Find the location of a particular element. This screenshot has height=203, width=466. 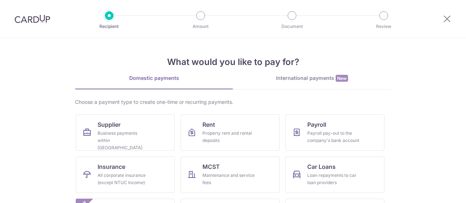

div: Payroll pay-out to the company's bank account is located at coordinates (333, 137).